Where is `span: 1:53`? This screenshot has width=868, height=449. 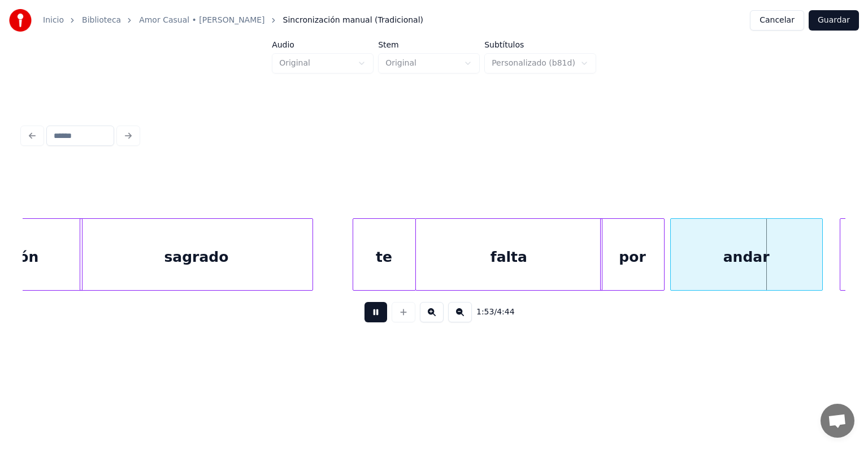
span: 1:53 is located at coordinates (485, 312).